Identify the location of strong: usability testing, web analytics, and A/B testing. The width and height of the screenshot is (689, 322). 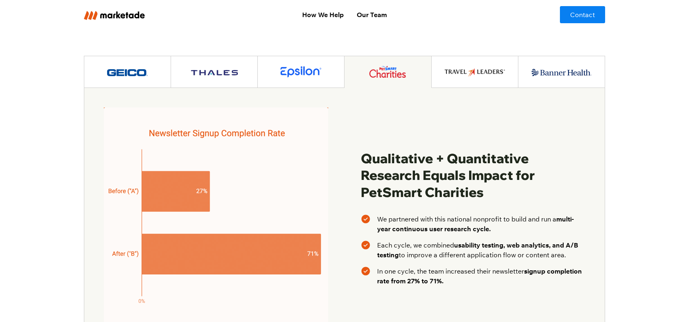
(478, 250).